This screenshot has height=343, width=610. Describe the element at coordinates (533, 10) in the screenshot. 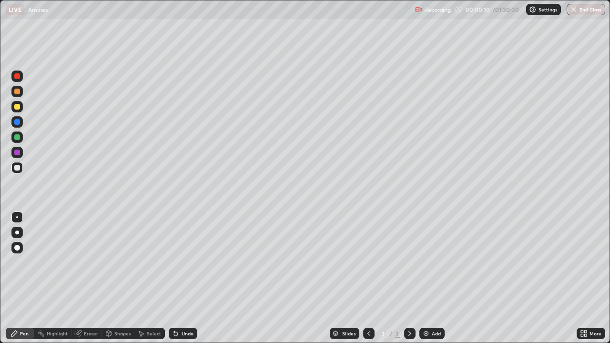

I see `img: class-settings-icons` at that location.